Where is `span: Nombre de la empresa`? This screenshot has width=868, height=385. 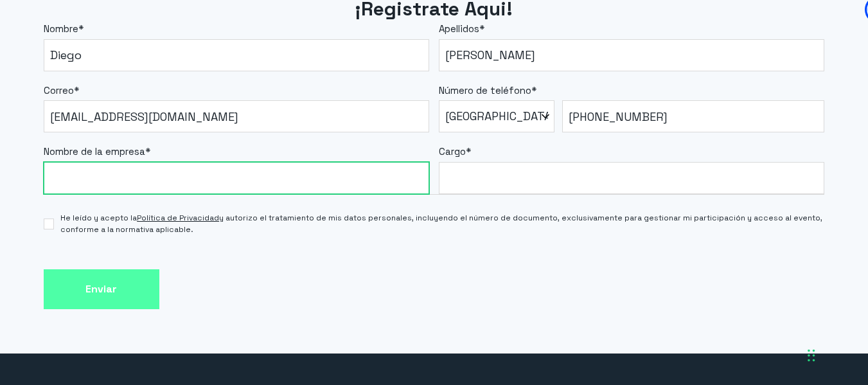
span: Nombre de la empresa is located at coordinates (94, 151).